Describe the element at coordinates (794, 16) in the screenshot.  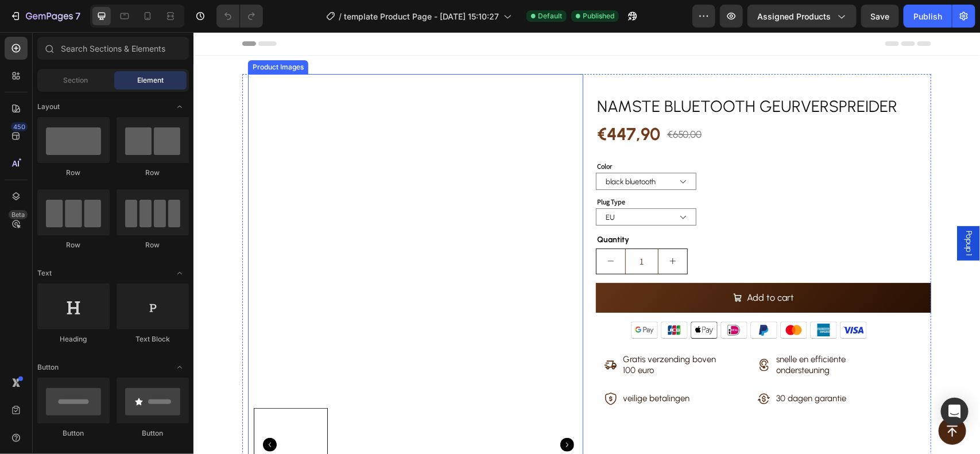
I see `span: Assigned Products` at that location.